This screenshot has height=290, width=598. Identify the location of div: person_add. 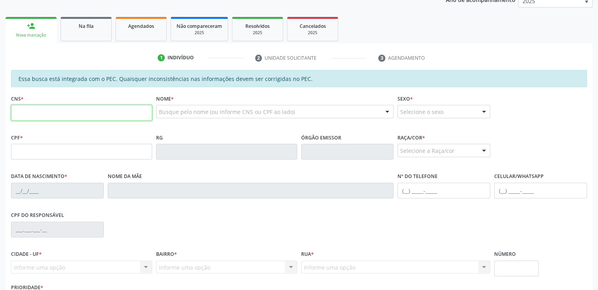
(31, 26).